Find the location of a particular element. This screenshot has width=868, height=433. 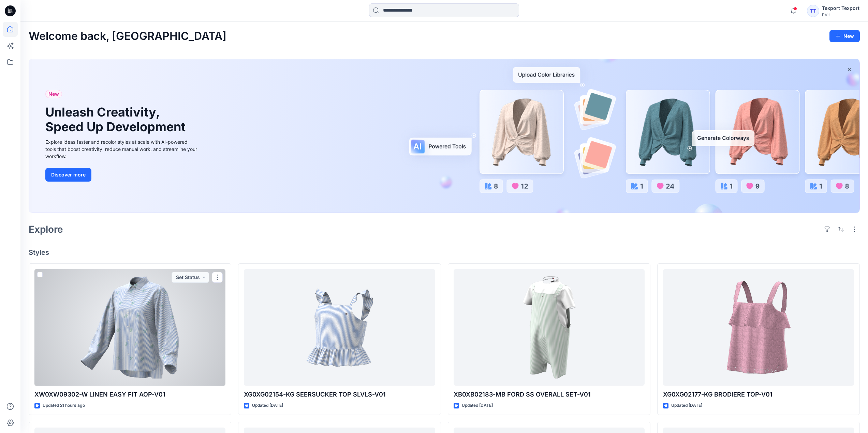

p: XG0XG02154-KG SEERSUCKER TOP SLVLS-V01 is located at coordinates (339, 395).